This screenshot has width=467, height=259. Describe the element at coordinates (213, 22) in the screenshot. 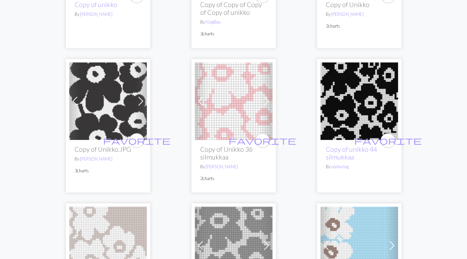

I see `a: KingBoo` at that location.